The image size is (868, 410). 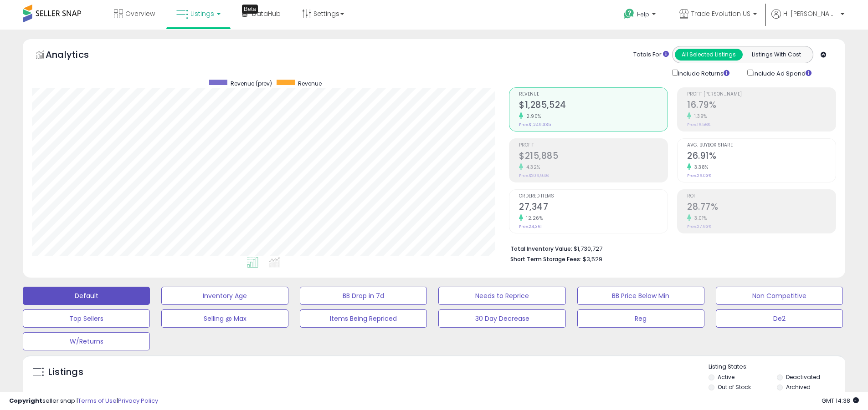 What do you see at coordinates (642, 14) in the screenshot?
I see `span: Help` at bounding box center [642, 14].